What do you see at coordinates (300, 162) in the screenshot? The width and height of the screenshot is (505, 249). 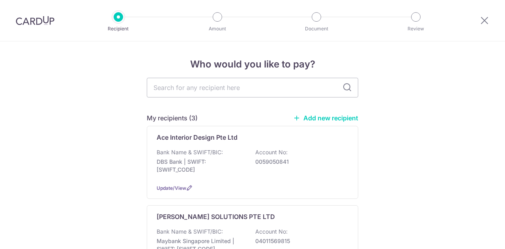 I see `p: 0059050841` at bounding box center [300, 162].